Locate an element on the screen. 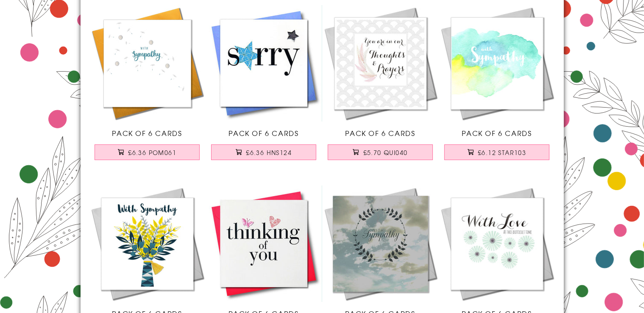 The width and height of the screenshot is (644, 313). a: Sympathy Card, Sorry, Thinking of you, Embellished with pompoms Pack of 6 Cards £6.36 POM061 is located at coordinates (147, 87).